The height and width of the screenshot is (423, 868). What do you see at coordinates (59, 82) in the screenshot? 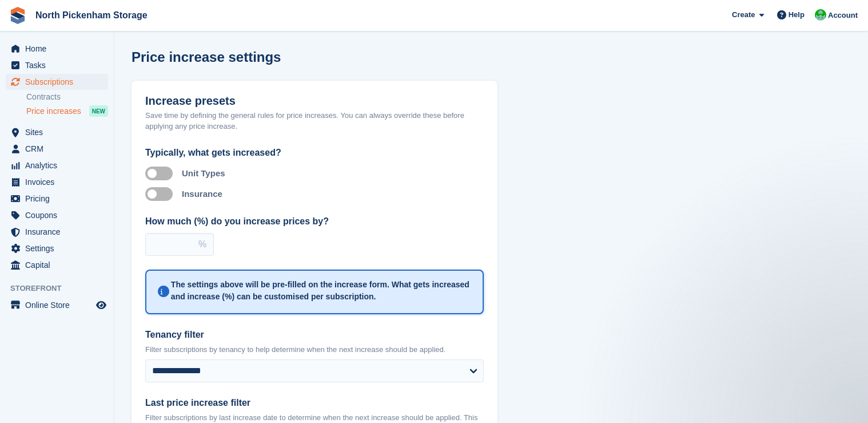
I see `span: Subscriptions` at bounding box center [59, 82].